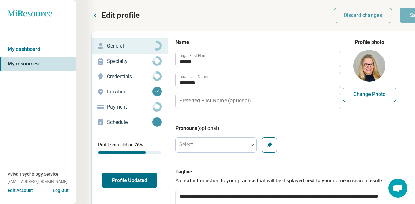  Describe the element at coordinates (363, 15) in the screenshot. I see `button: Discard changes` at that location.